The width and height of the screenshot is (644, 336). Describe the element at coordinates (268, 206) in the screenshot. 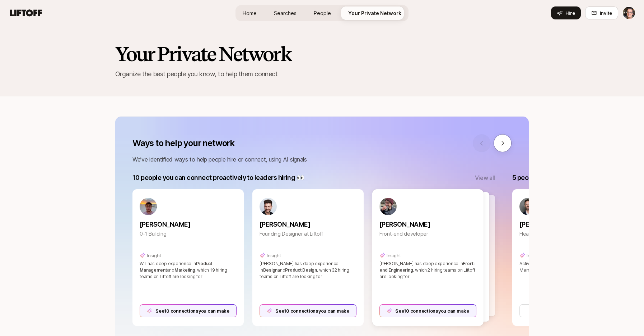

I see `img: 7bf30482_e1a5_47b4_9e0f_fc49ddd24bf6.jpg` at that location.